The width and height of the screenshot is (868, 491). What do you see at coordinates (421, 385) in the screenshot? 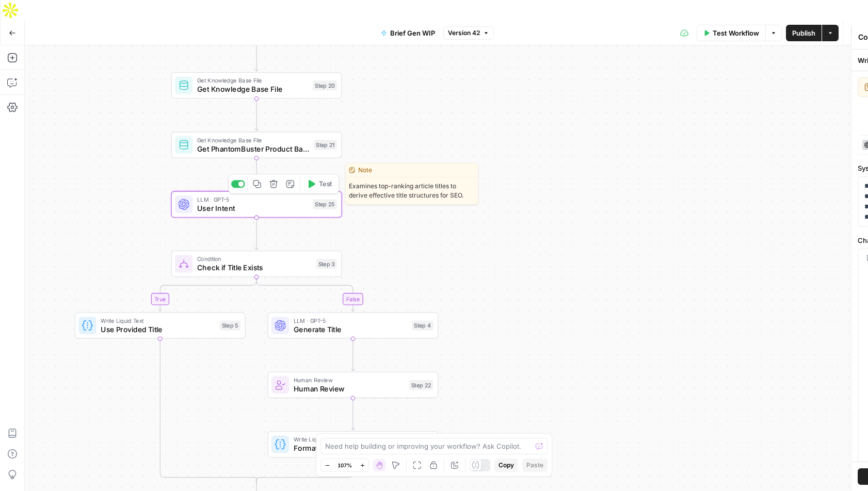
I see `div: Step 22` at bounding box center [421, 385].